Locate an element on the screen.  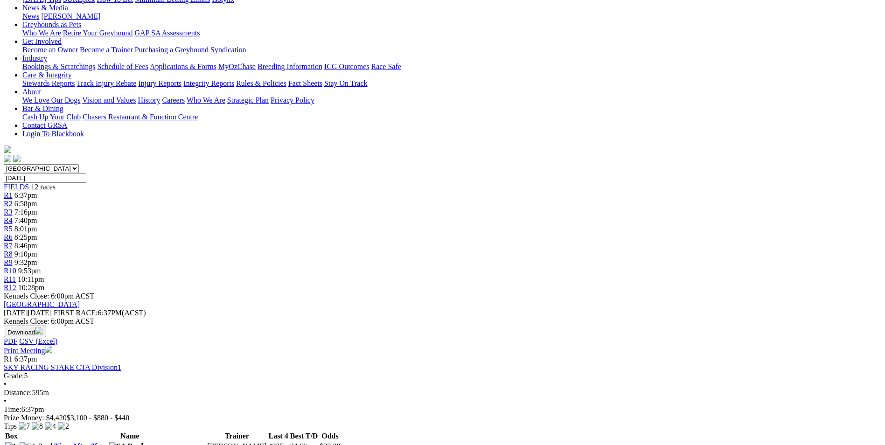
img: download.svg is located at coordinates (39, 331).